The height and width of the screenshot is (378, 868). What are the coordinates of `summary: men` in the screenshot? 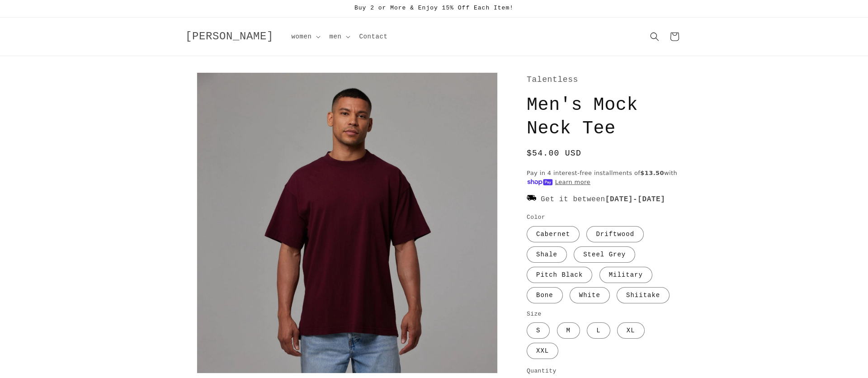 It's located at (339, 37).